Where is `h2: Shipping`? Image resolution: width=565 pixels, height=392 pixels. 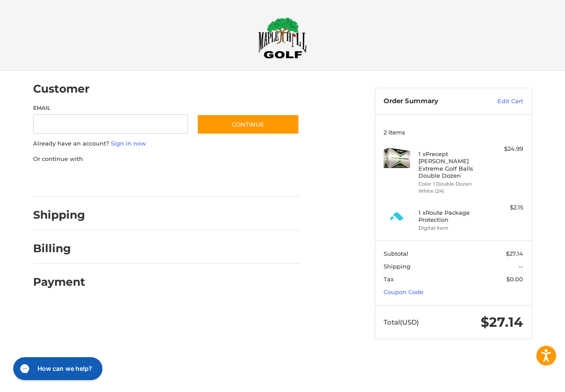 h2: Shipping is located at coordinates (59, 215).